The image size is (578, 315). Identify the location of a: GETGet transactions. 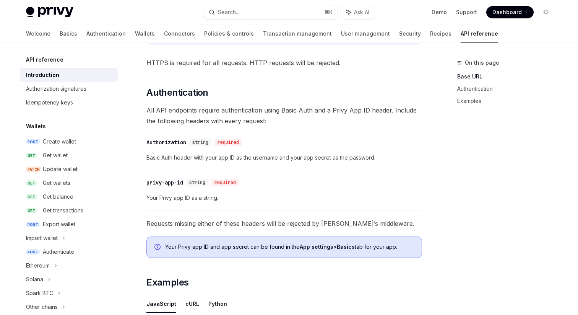
(69, 210).